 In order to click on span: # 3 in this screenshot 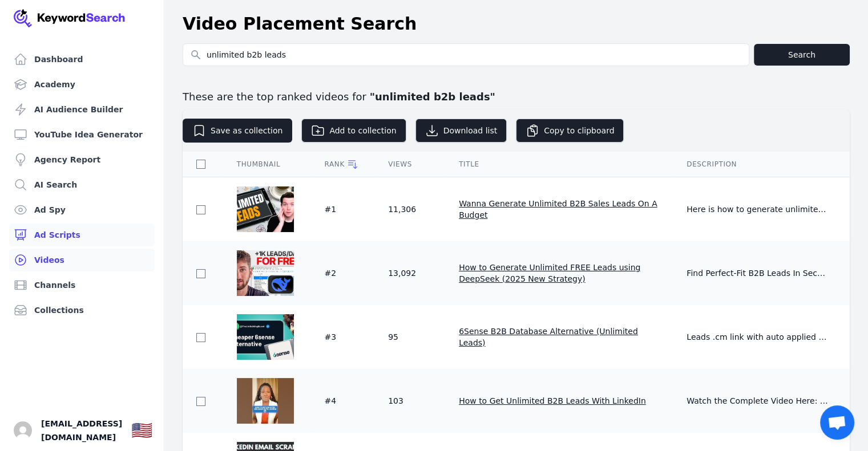, I will do `click(330, 337)`.